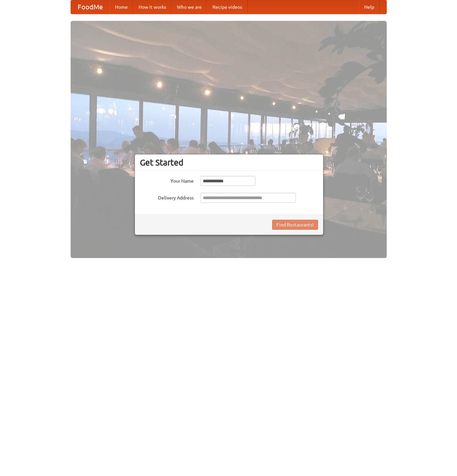 This screenshot has height=476, width=457. What do you see at coordinates (295, 225) in the screenshot?
I see `button: Find Restaurants!` at bounding box center [295, 225].